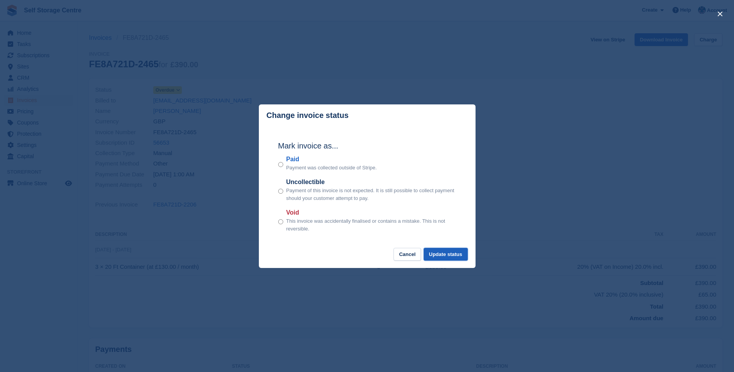 The image size is (734, 372). Describe the element at coordinates (407, 254) in the screenshot. I see `button: Cancel` at that location.